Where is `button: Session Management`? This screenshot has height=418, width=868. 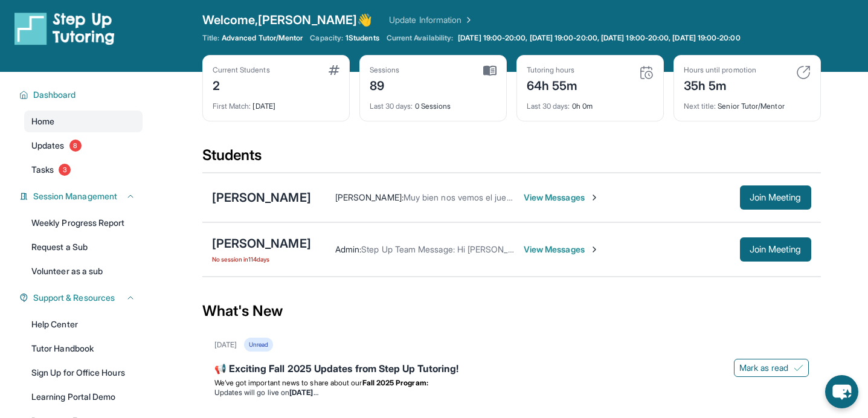 button: Session Management is located at coordinates (81, 197).